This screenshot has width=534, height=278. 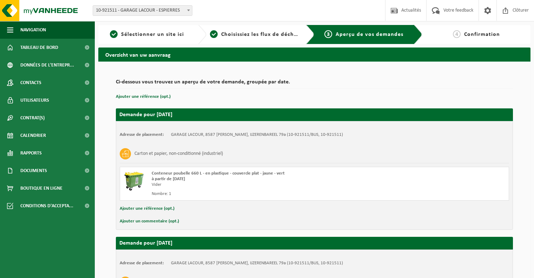 I want to click on img: WB-0660-HPE-GN-50.png, so click(x=134, y=181).